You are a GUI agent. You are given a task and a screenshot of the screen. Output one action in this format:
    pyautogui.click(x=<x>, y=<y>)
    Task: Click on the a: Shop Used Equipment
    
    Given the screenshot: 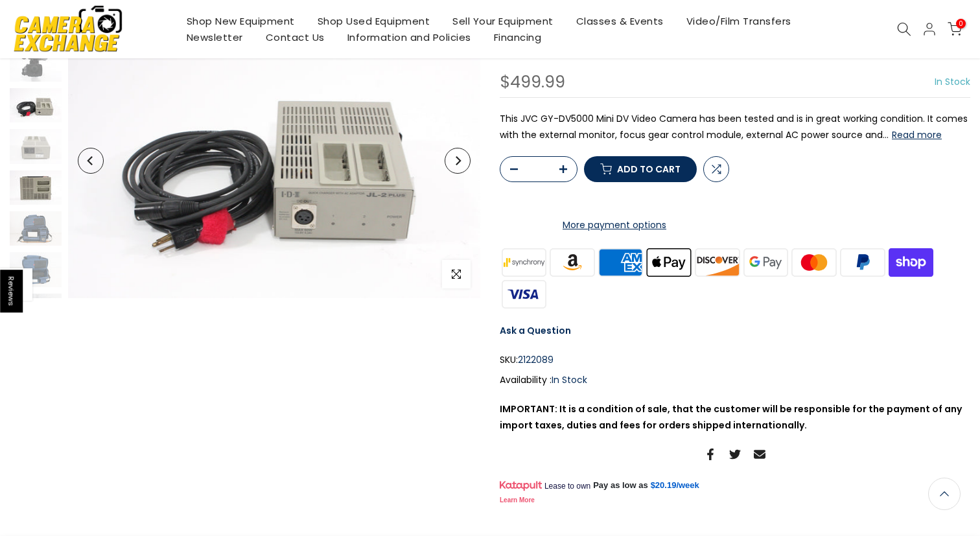 What is the action you would take?
    pyautogui.click(x=374, y=20)
    